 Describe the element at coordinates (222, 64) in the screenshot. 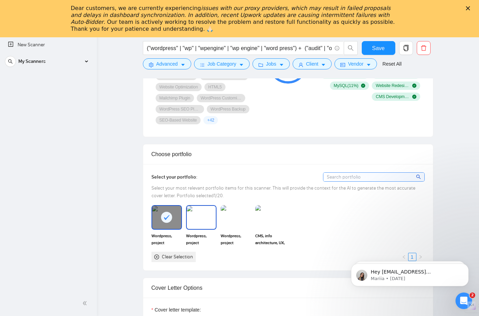

I see `button: barsJob Categorycaret-down` at that location.